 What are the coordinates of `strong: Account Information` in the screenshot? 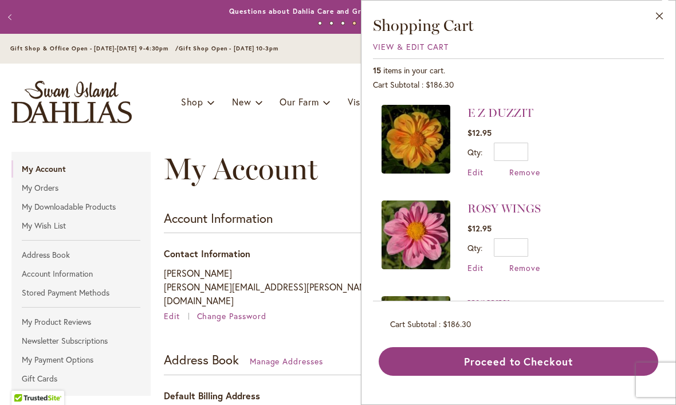 It's located at (218, 218).